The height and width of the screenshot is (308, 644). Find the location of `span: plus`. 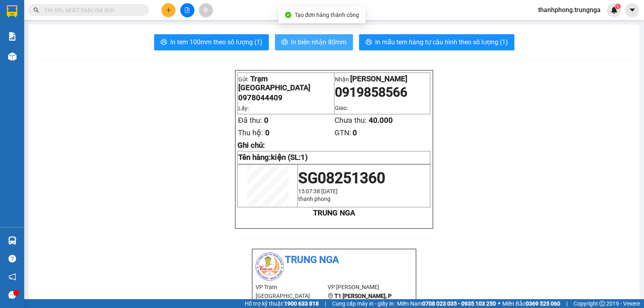

span: plus is located at coordinates (169, 10).